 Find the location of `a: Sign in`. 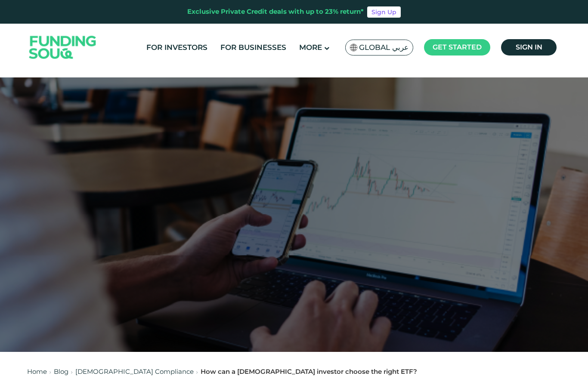

a: Sign in is located at coordinates (528, 47).